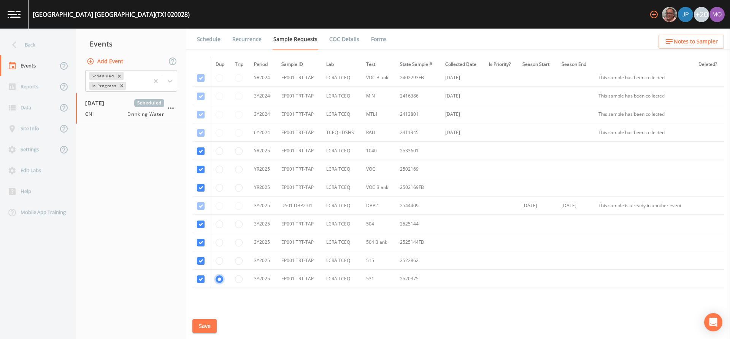 The width and height of the screenshot is (730, 339). I want to click on div: +20, so click(702, 14).